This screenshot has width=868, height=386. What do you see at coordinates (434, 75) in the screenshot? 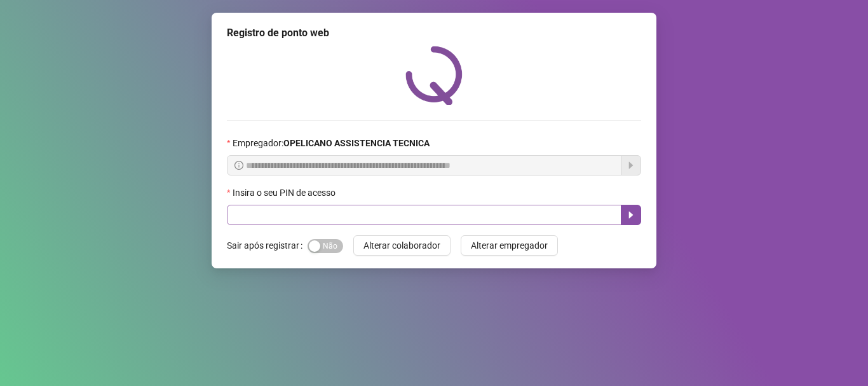
I see `img: QRPoint` at bounding box center [434, 75].